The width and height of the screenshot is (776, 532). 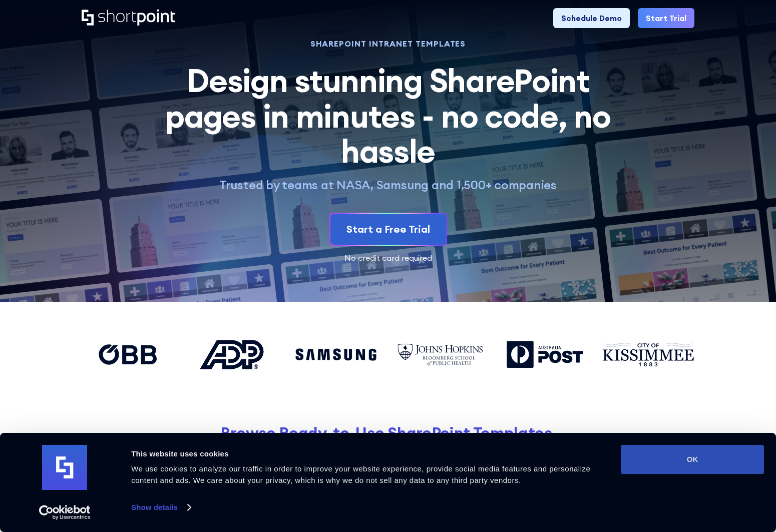 What do you see at coordinates (666, 18) in the screenshot?
I see `a: Start Trial` at bounding box center [666, 18].